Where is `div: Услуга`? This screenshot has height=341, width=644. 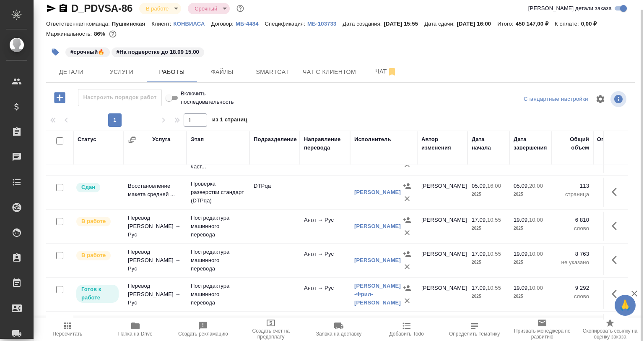
div: Услуга is located at coordinates (161, 140).